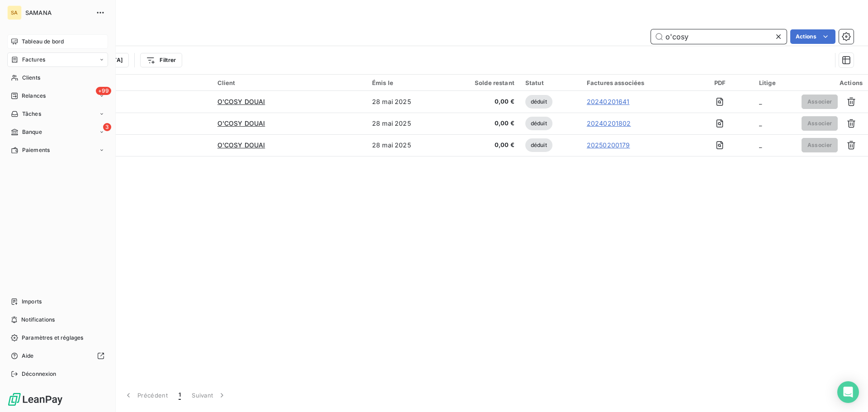 Image resolution: width=868 pixels, height=412 pixels. Describe the element at coordinates (720, 83) in the screenshot. I see `div: PDF` at that location.